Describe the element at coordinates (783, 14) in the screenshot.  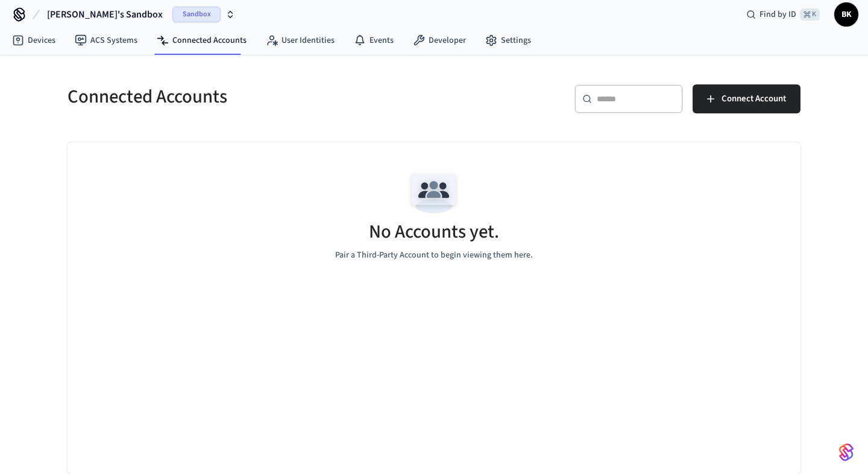
I see `div: Find by ID⌘ K` at that location.